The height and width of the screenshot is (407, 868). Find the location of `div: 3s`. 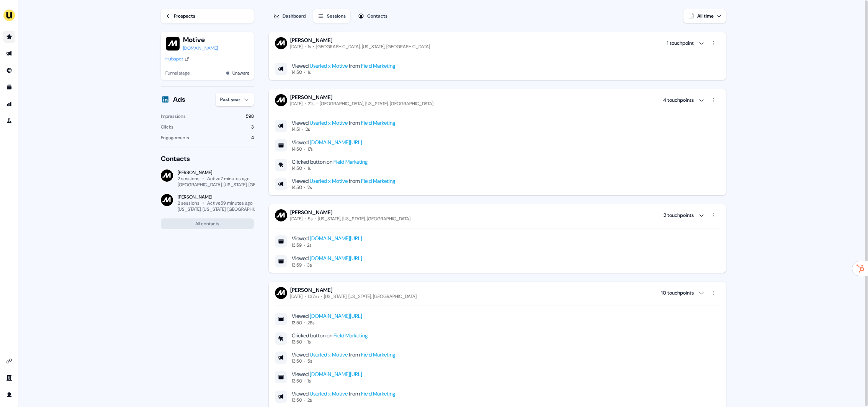

div: 3s is located at coordinates (309, 265).